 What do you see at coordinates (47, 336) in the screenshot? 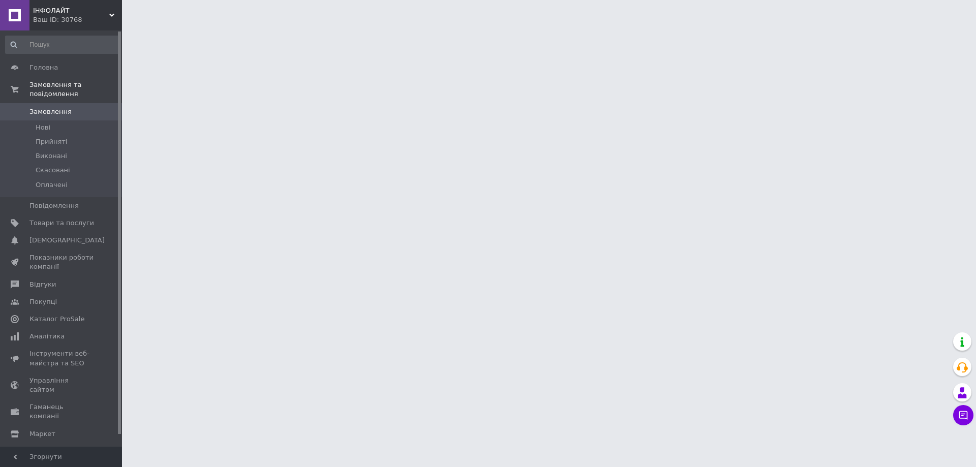
I see `span: Аналітика` at bounding box center [47, 336].